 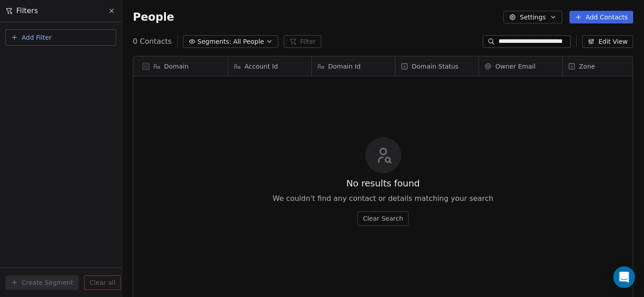 I want to click on span: Domain Id, so click(x=344, y=66).